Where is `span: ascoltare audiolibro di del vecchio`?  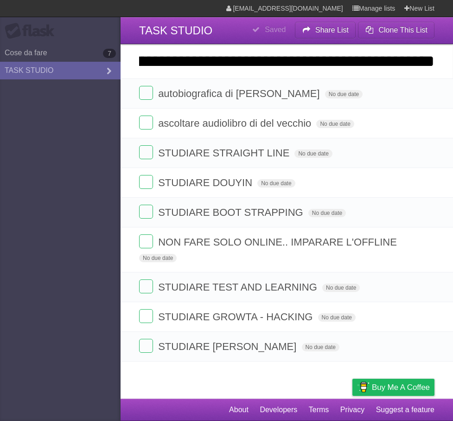
span: ascoltare audiolibro di del vecchio is located at coordinates (236, 123).